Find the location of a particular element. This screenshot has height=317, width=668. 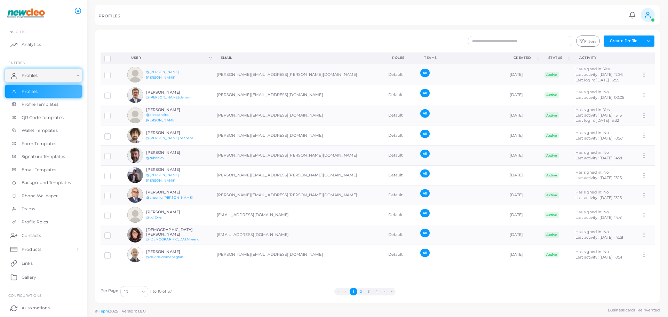

a: Analytics is located at coordinates (44, 45).